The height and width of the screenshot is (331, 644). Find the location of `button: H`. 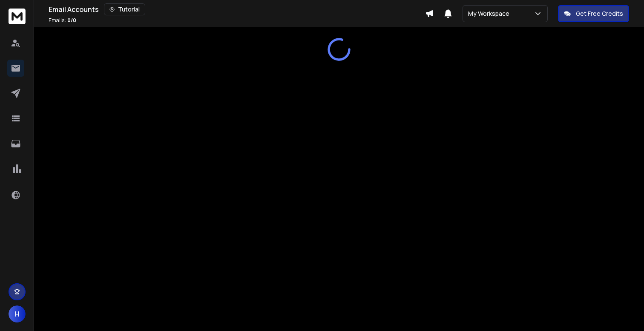

button: H is located at coordinates (17, 314).